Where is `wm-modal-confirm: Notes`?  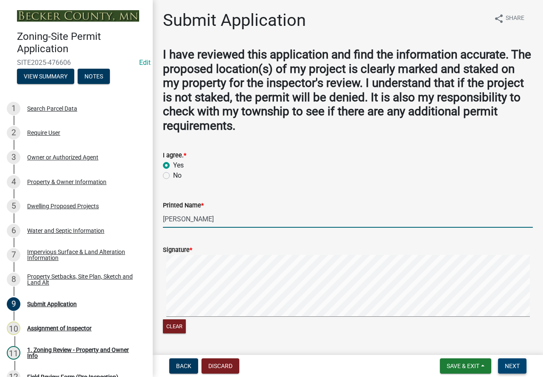 wm-modal-confirm: Notes is located at coordinates (94, 77).